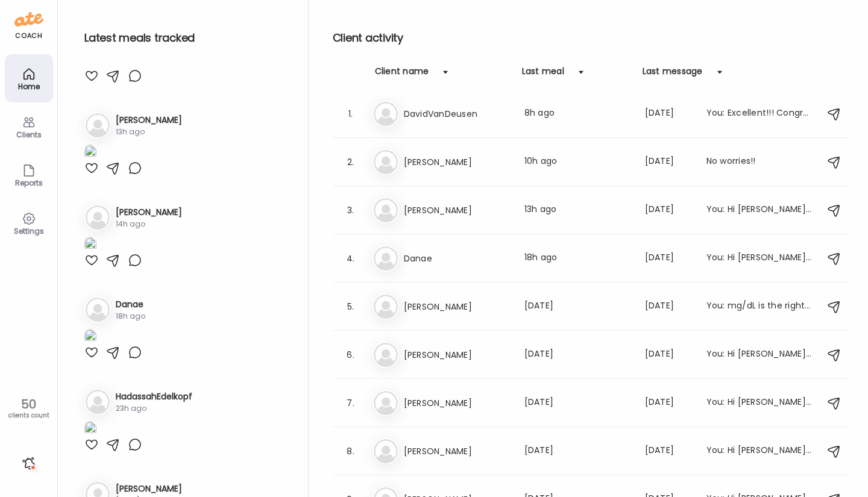 This screenshot has height=497, width=868. What do you see at coordinates (351, 114) in the screenshot?
I see `div: 1.` at bounding box center [351, 114].